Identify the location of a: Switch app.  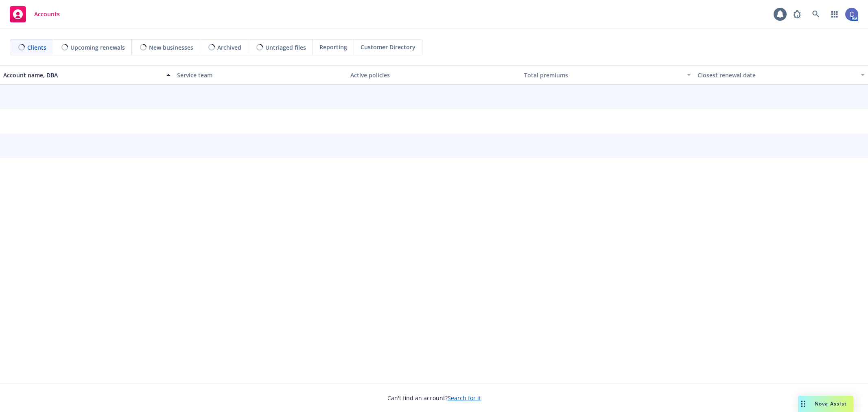
(835, 14).